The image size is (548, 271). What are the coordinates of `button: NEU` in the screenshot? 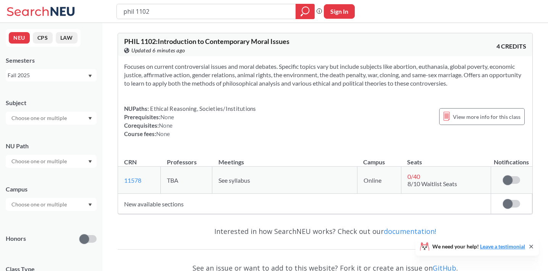 It's located at (19, 38).